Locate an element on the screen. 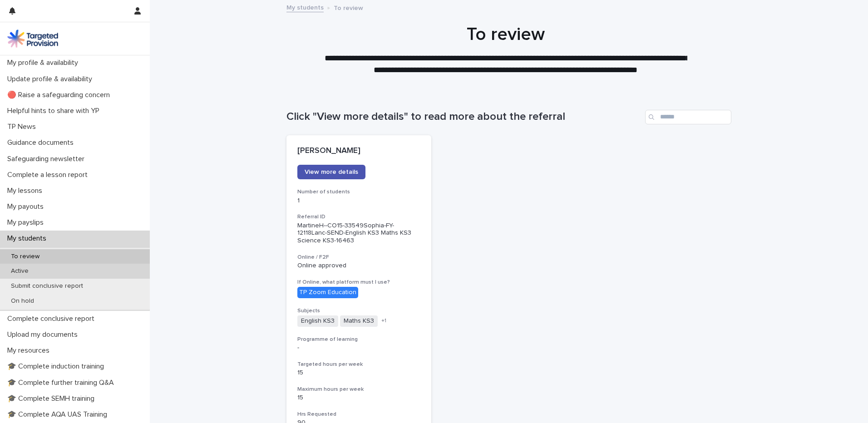 The width and height of the screenshot is (868, 423). p: My lessons is located at coordinates (26, 191).